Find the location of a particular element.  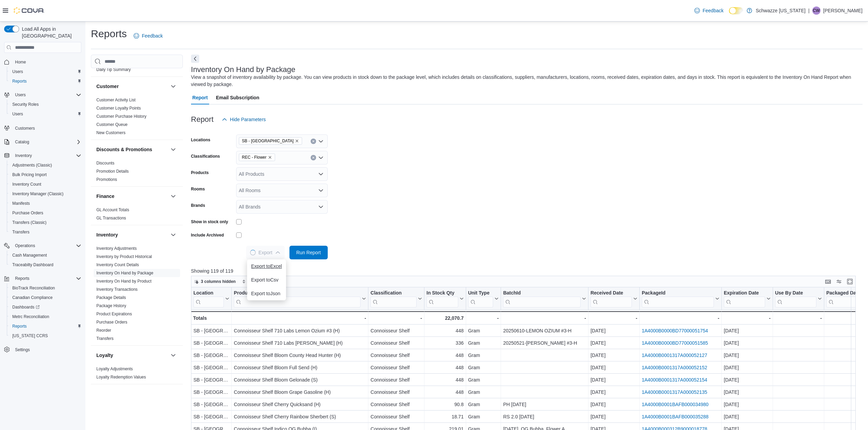

button: Clear input is located at coordinates (313, 141).